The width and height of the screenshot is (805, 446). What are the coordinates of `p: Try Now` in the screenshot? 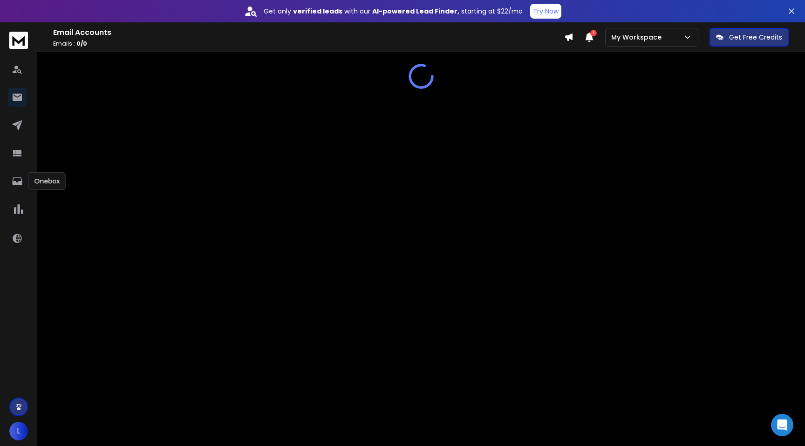 It's located at (546, 11).